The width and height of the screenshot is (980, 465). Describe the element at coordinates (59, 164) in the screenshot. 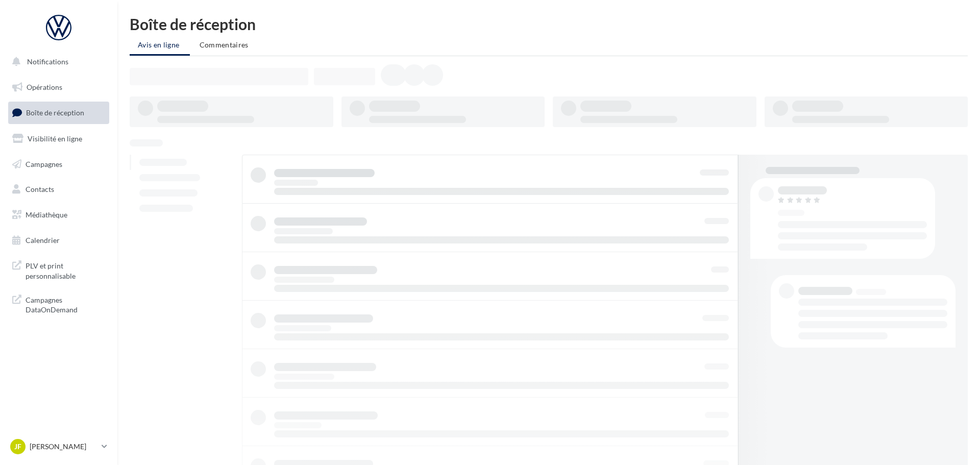

I see `a: Campagnes` at that location.